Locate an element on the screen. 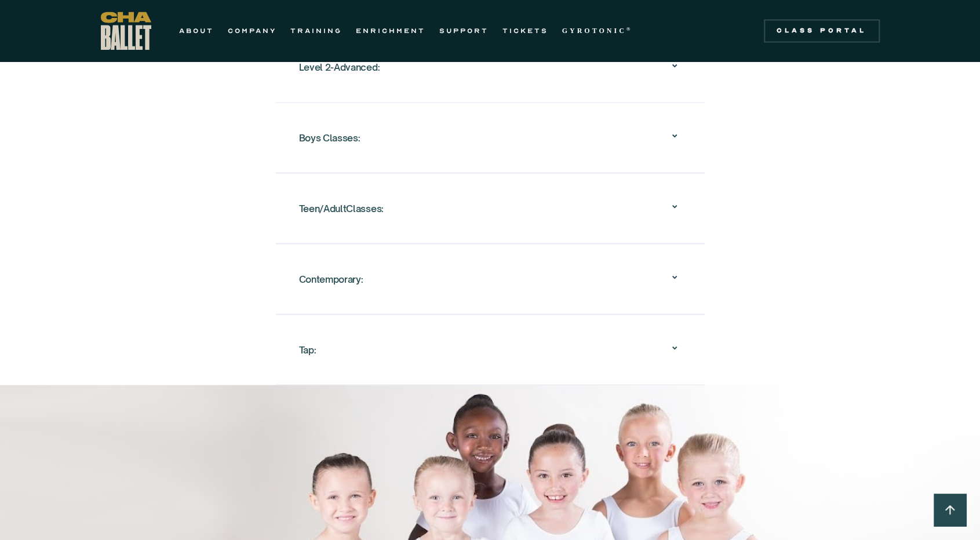  a: COMPANY is located at coordinates (252, 31).